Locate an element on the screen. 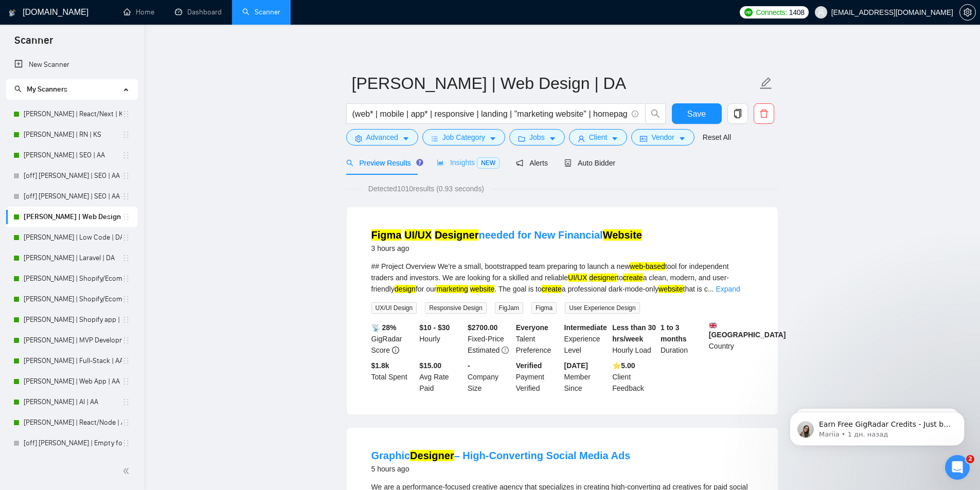 Image resolution: width=980 pixels, height=490 pixels. b: $ 2700.00 is located at coordinates (483, 328).